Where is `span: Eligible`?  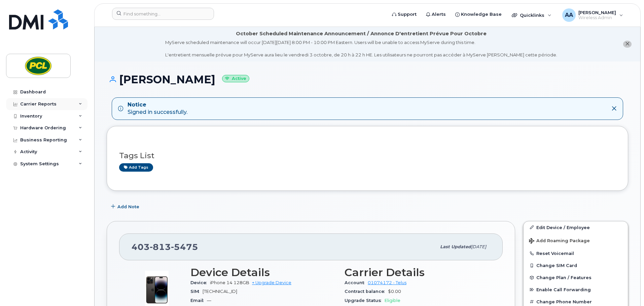
span: Eligible is located at coordinates (392, 300).